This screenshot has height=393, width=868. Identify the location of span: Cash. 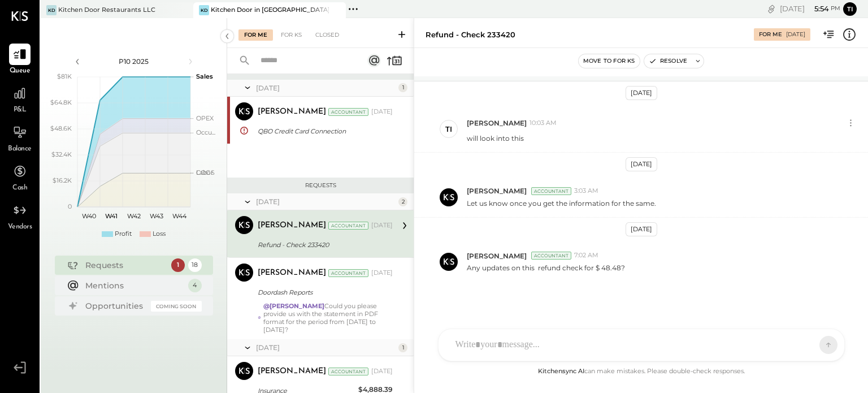
(20, 188).